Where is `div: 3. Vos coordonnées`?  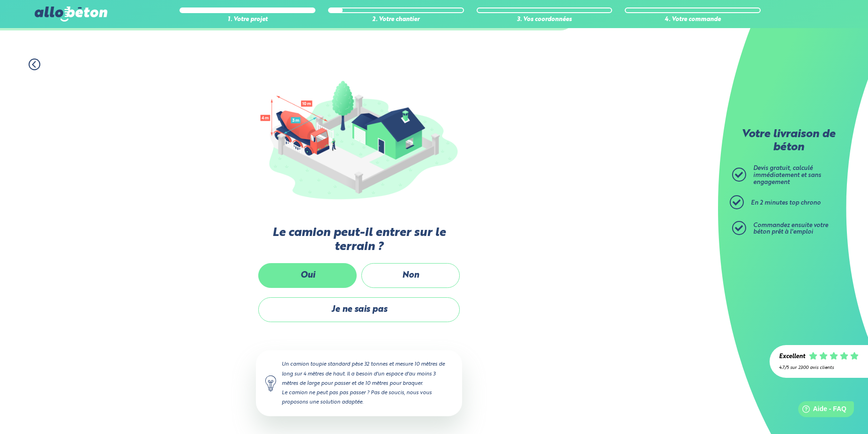 div: 3. Vos coordonnées is located at coordinates (544, 20).